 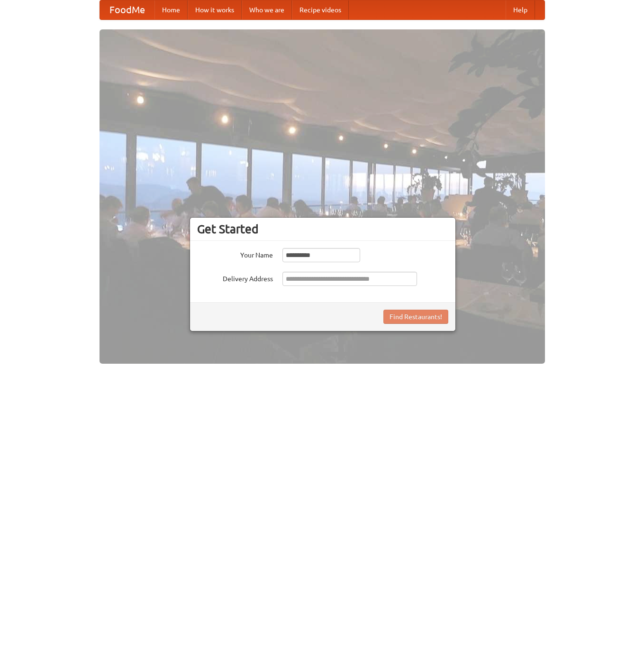 I want to click on a: Recipe videos, so click(x=320, y=10).